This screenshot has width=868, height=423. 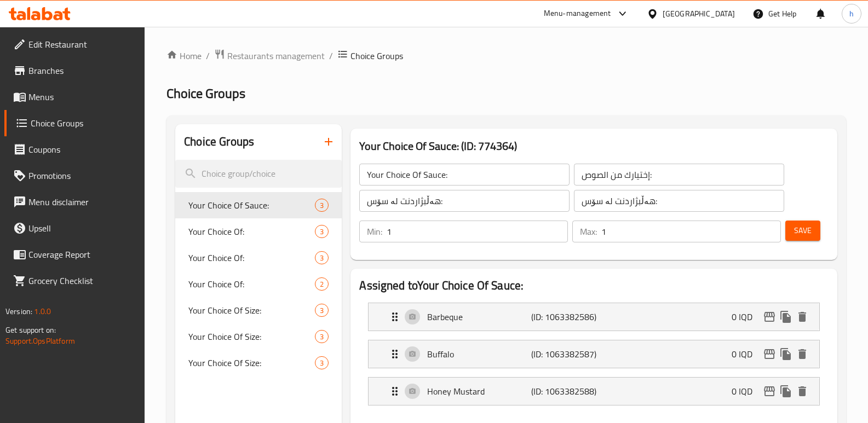 What do you see at coordinates (75, 97) in the screenshot?
I see `a: Menus` at bounding box center [75, 97].